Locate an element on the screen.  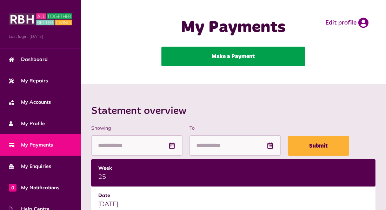
span: My Payments is located at coordinates (31, 145).